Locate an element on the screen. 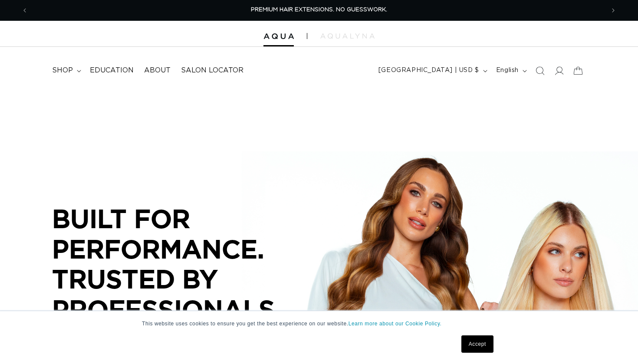 This screenshot has width=638, height=364. span: shop is located at coordinates (63, 70).